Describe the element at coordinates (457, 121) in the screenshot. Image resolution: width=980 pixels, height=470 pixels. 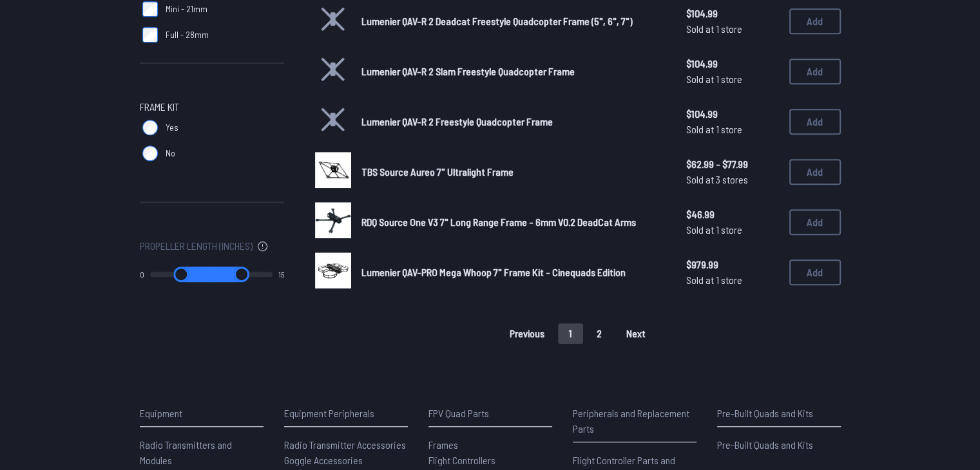
I see `span: Lumenier QAV-R 2 Freestyle Quadcopter Frame` at that location.